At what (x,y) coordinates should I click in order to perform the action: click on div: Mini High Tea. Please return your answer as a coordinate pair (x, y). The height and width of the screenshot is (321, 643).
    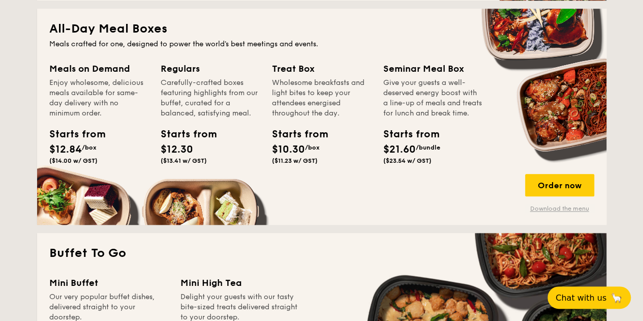
    Looking at the image, I should click on (240, 283).